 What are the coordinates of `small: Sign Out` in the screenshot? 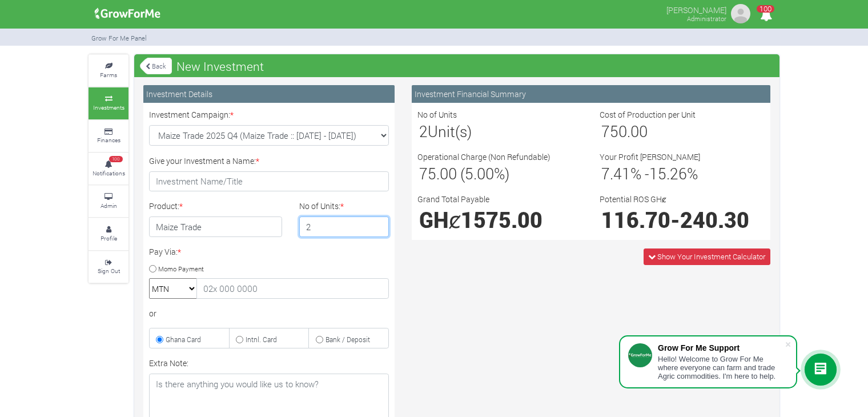 It's located at (109, 271).